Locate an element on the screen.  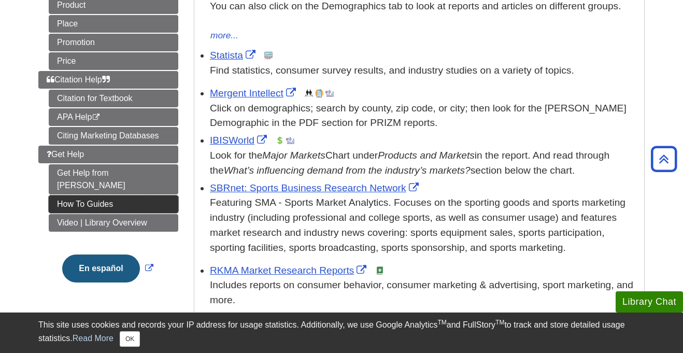
i: What’s influencing demand from the industry’s markets? is located at coordinates (347, 170).